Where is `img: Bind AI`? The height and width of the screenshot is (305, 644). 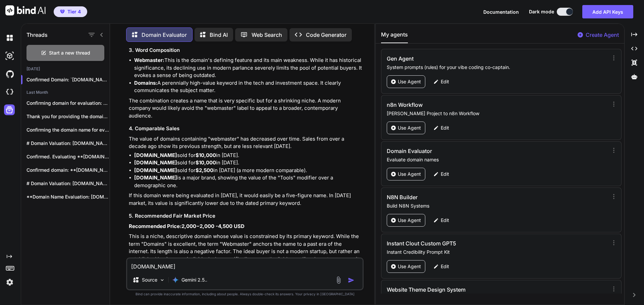
img: Bind AI is located at coordinates (25, 10).